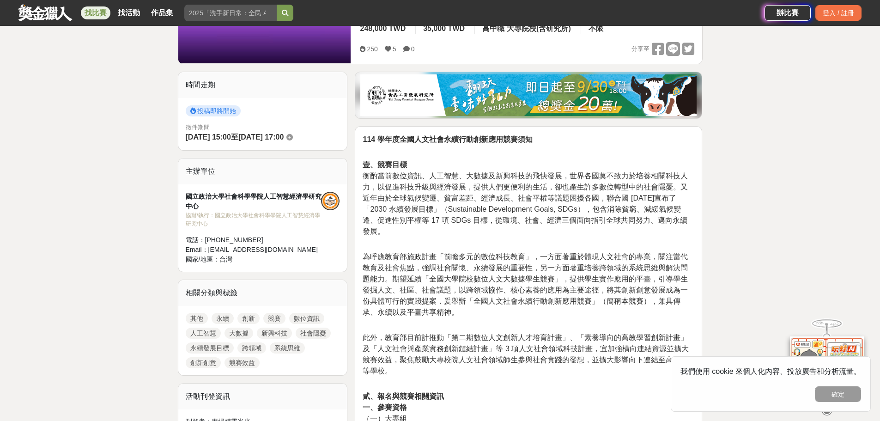  I want to click on a: 新興科技, so click(275, 333).